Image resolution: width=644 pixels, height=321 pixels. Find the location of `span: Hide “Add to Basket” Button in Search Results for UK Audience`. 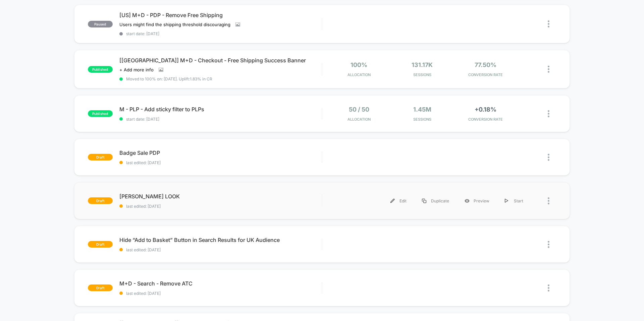

span: Hide “Add to Basket” Button in Search Results for UK Audience is located at coordinates (220, 240).